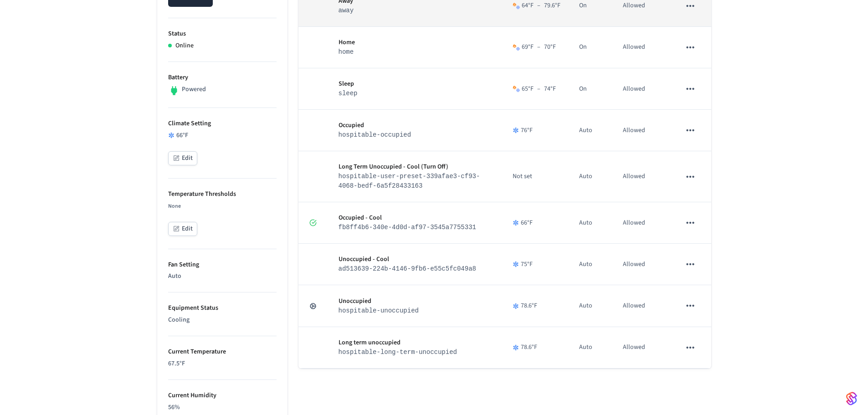 The height and width of the screenshot is (415, 868). Describe the element at coordinates (535, 131) in the screenshot. I see `div: 76 °F` at that location.